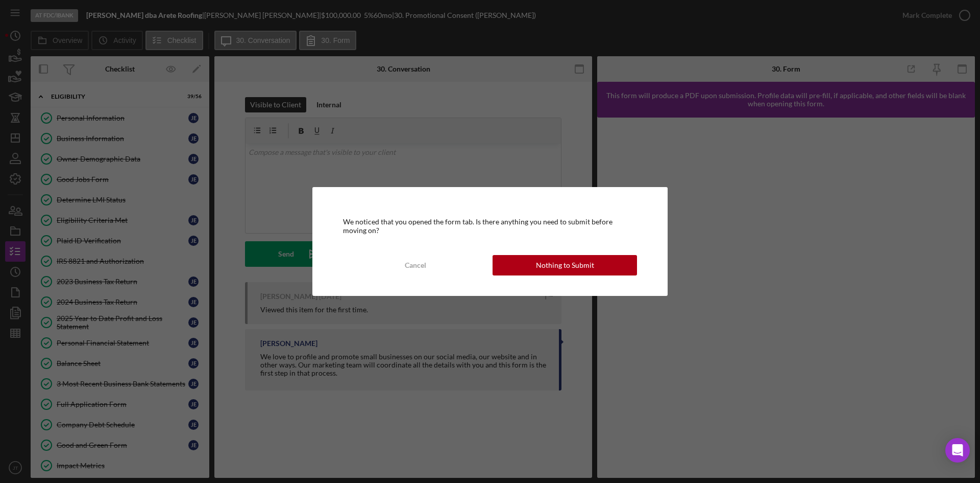 This screenshot has height=483, width=980. What do you see at coordinates (565, 265) in the screenshot?
I see `div: Nothing to Submit` at bounding box center [565, 265].